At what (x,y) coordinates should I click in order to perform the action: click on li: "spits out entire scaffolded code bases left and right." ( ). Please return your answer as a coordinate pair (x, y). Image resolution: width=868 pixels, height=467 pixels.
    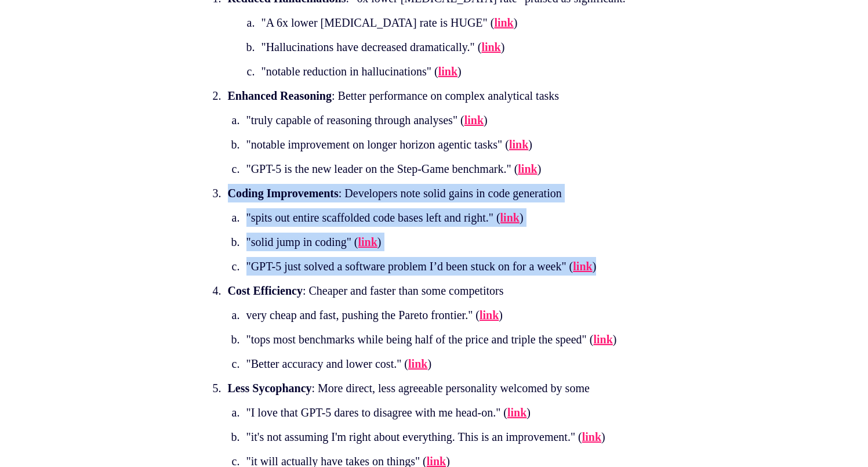
    Looking at the image, I should click on (437, 218).